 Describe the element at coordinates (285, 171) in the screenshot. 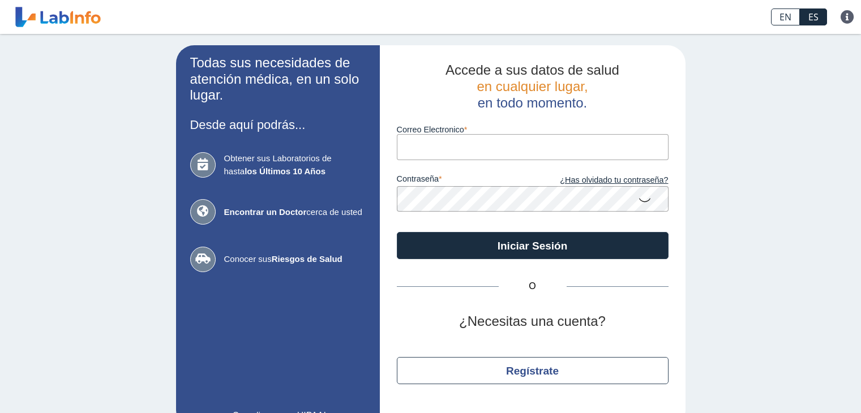

I see `b: los Últimos 10 Años` at that location.